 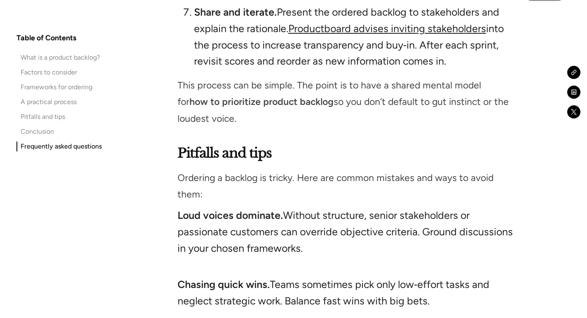 What do you see at coordinates (37, 132) in the screenshot?
I see `div: Conclusion` at bounding box center [37, 132].